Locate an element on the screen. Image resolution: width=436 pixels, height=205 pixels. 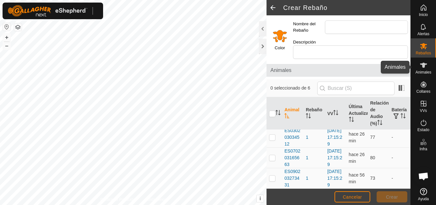
label: Nombre del Rebaño is located at coordinates (309, 27).